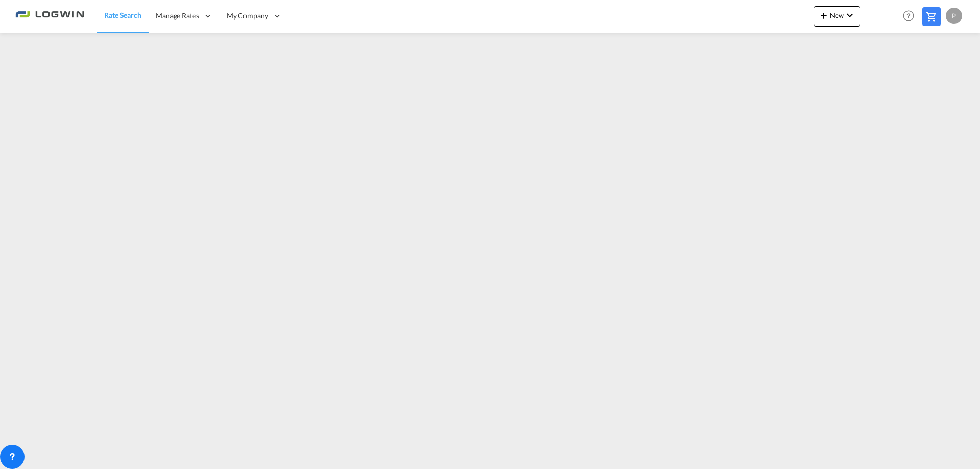 The height and width of the screenshot is (469, 980). I want to click on div: Help, so click(911, 16).